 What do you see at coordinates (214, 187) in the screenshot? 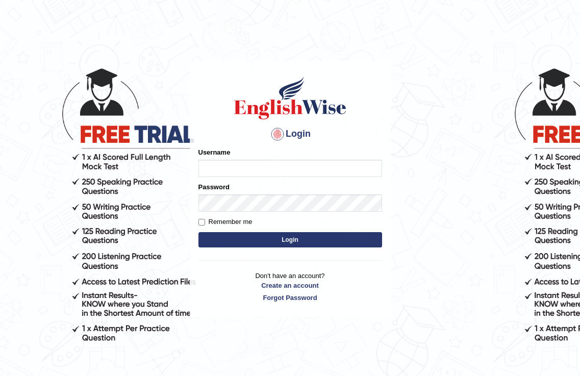
I see `label: Password` at bounding box center [214, 187].